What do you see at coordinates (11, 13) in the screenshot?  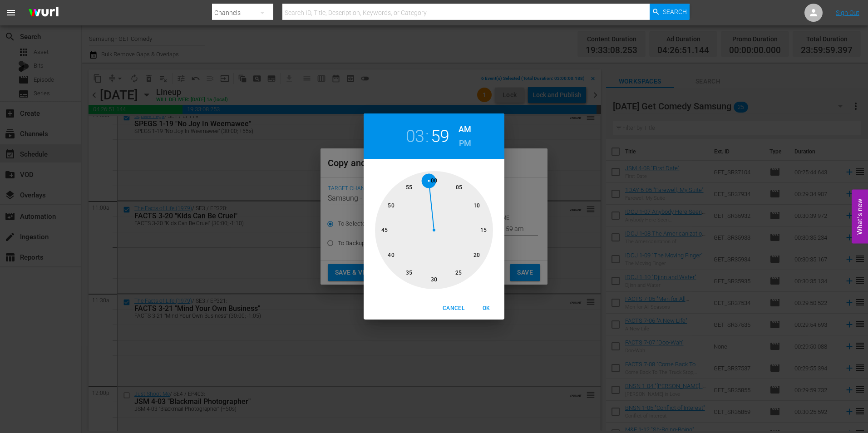 I see `span: menu` at bounding box center [11, 13].